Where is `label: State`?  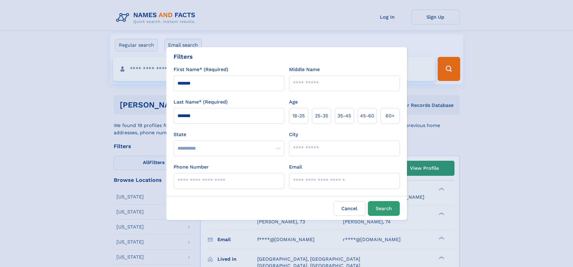 label: State is located at coordinates (229, 135).